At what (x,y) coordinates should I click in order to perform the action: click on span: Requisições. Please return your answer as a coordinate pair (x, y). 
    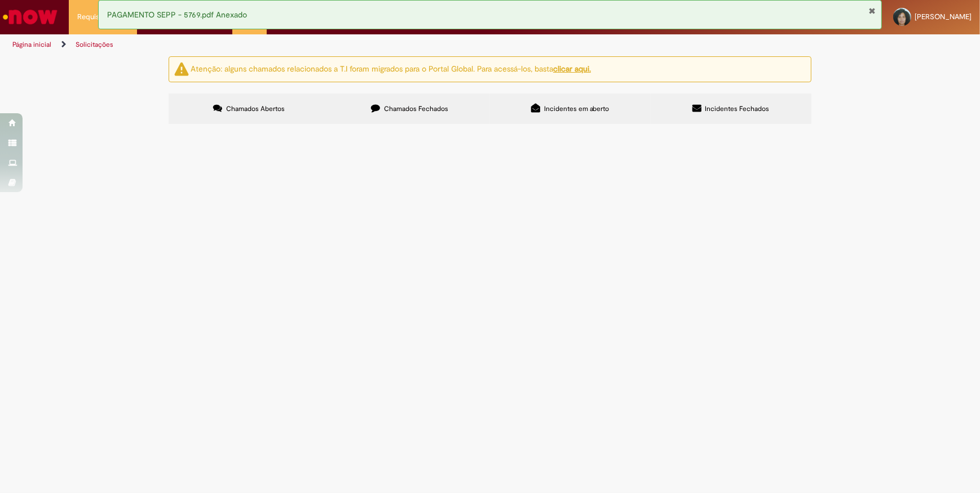
    Looking at the image, I should click on (97, 17).